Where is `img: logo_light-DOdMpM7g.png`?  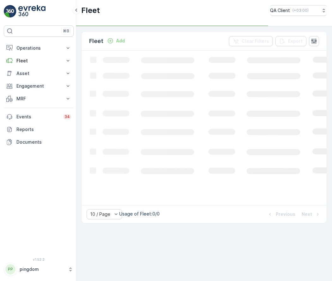
img: logo_light-DOdMpM7g.png is located at coordinates (32, 11).